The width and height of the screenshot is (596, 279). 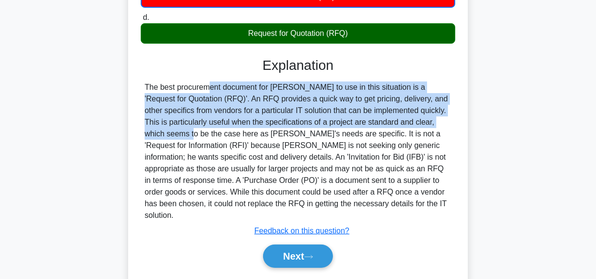 I want to click on u: Feedback on this question?, so click(x=302, y=230).